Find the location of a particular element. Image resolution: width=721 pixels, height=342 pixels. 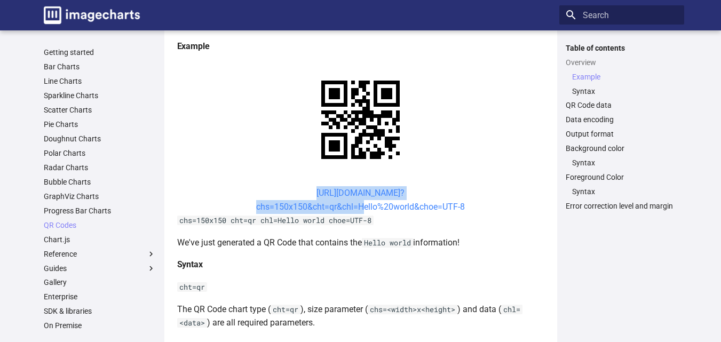

code: chs=150x150 cht=qr chl=Hello world choe=UTF-8 is located at coordinates (275, 220).